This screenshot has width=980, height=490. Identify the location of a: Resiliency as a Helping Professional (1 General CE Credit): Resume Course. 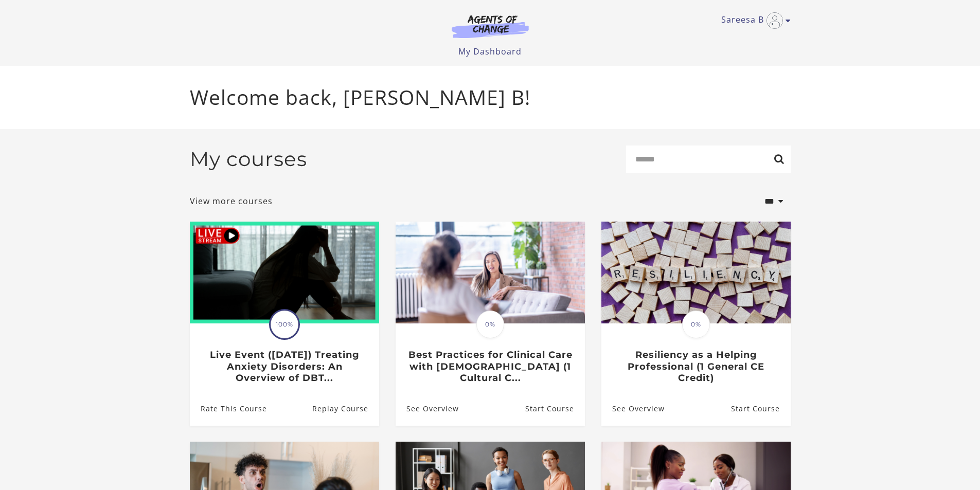
(761, 408).